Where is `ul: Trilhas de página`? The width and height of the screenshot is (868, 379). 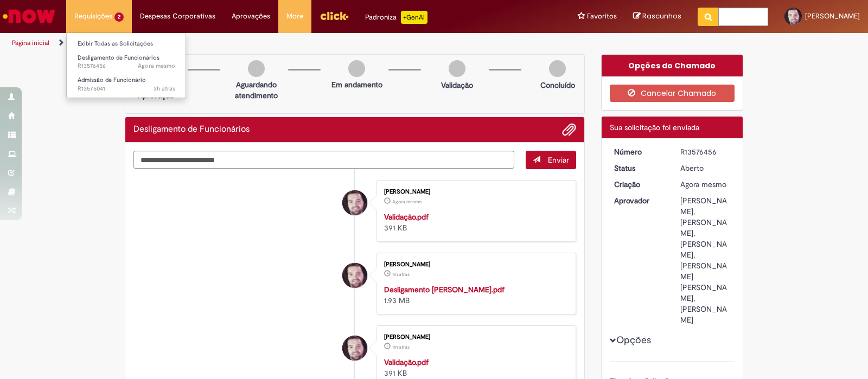
ul: Trilhas de página is located at coordinates (289, 43).